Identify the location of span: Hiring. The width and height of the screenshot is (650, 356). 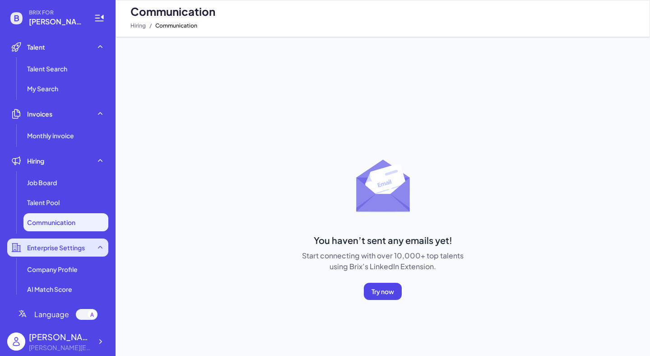
(36, 161).